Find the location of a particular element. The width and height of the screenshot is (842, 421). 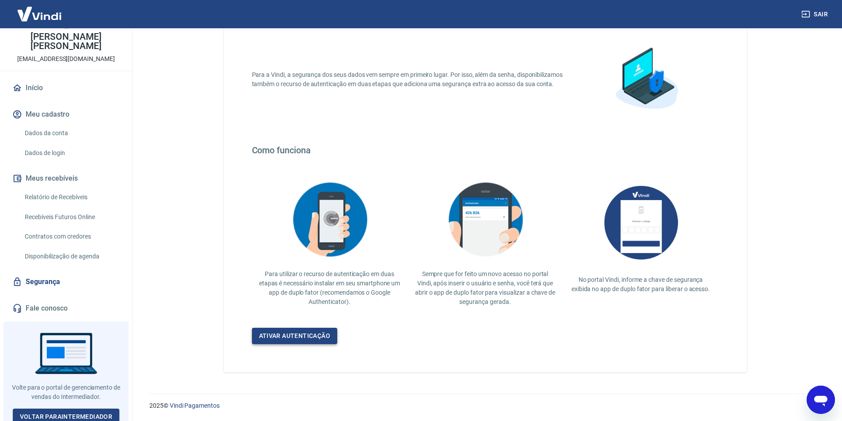

img: AUbNX1O5CQAAAABJRU5ErkJggg== is located at coordinates (641, 222).